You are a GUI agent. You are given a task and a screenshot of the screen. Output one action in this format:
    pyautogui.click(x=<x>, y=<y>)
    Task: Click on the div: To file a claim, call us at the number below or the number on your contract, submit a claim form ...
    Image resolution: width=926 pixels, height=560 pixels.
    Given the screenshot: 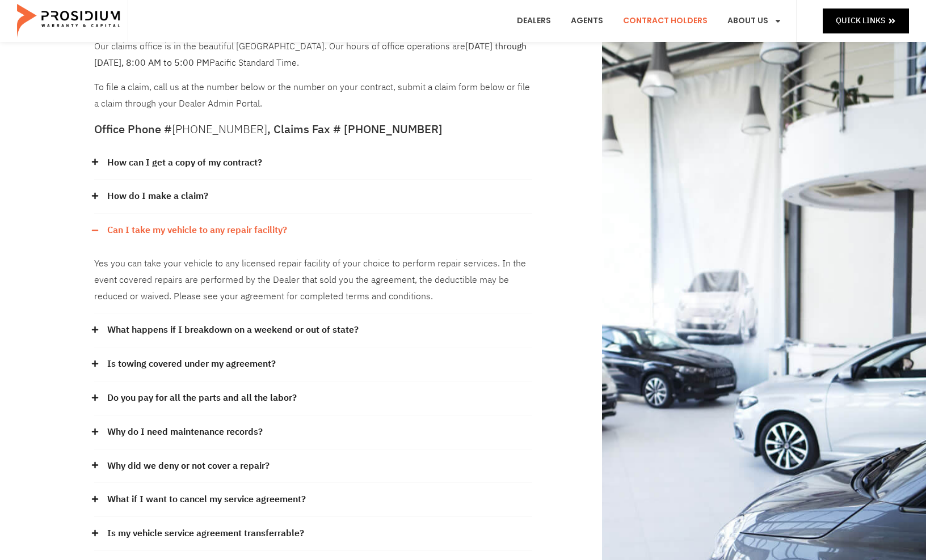 What is the action you would take?
    pyautogui.click(x=313, y=75)
    